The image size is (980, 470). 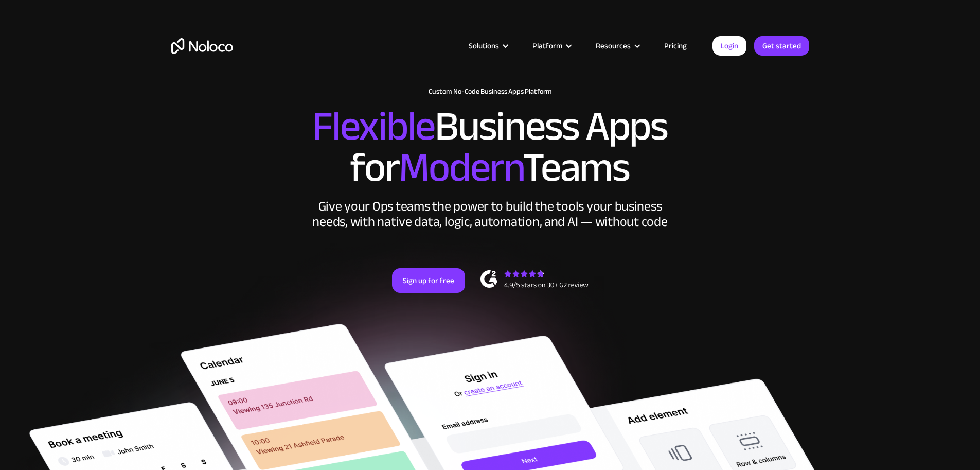 What do you see at coordinates (429, 280) in the screenshot?
I see `a: Sign up for free` at bounding box center [429, 280].